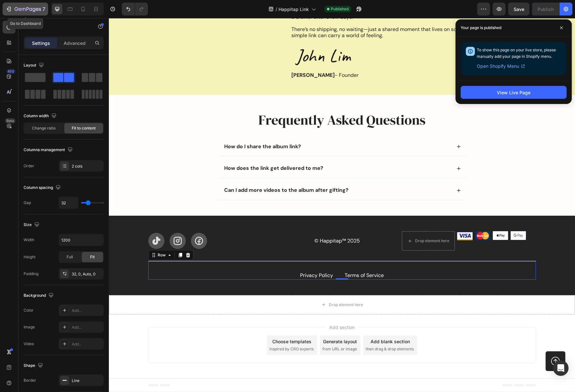 This screenshot has height=392, width=575. What do you see at coordinates (87, 274) in the screenshot?
I see `div: 32, 0, Auto, 0` at bounding box center [87, 274].